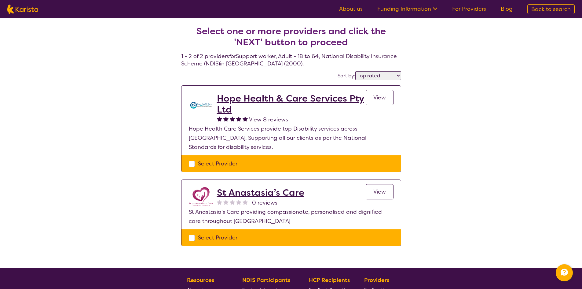 The width and height of the screenshot is (582, 289). I want to click on b: Resources, so click(200, 280).